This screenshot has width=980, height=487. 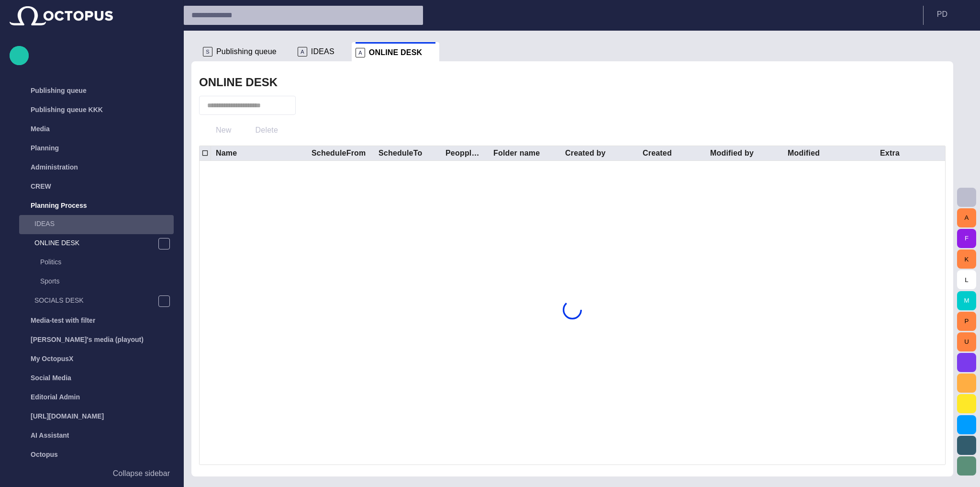 I want to click on p: My OctopusX, so click(x=52, y=359).